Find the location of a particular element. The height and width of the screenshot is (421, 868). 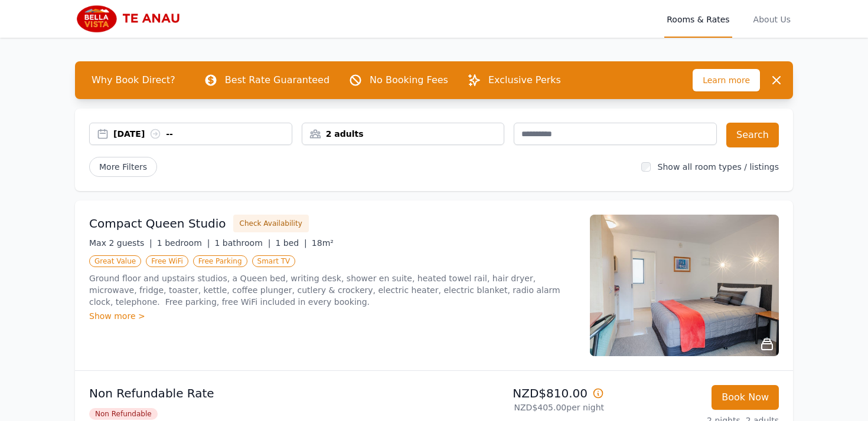

span: Great Value is located at coordinates (115, 261).